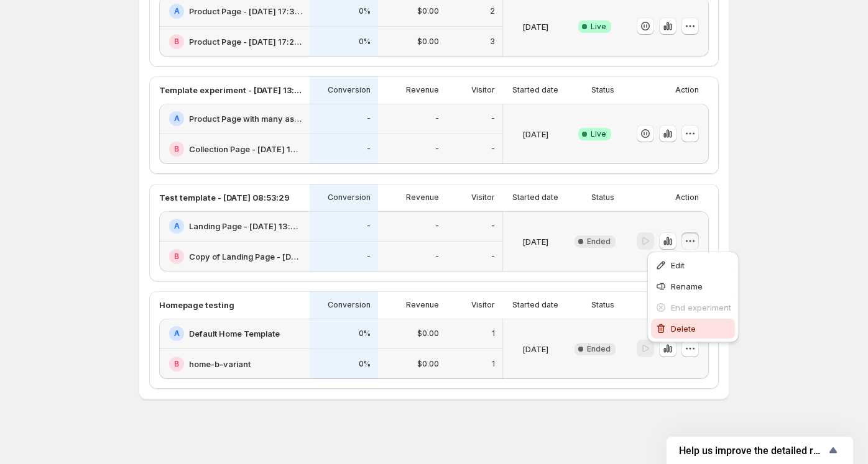 Image resolution: width=868 pixels, height=464 pixels. What do you see at coordinates (683, 328) in the screenshot?
I see `span: Delete` at bounding box center [683, 328].